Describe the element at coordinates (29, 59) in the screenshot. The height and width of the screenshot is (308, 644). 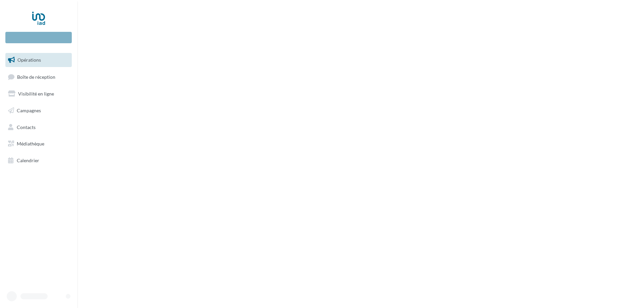
I see `span: Opérations` at that location.